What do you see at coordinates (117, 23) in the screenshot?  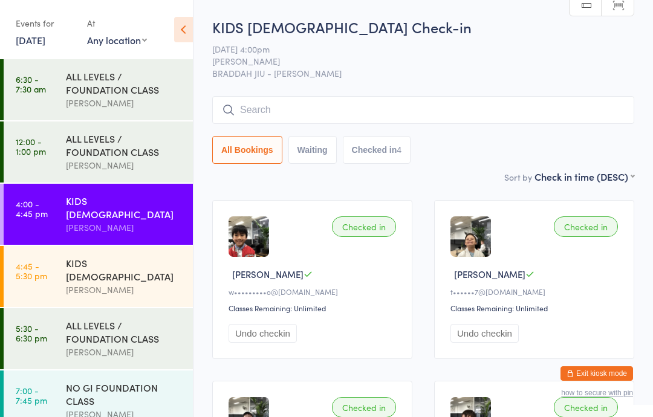 I see `div: At` at bounding box center [117, 23].